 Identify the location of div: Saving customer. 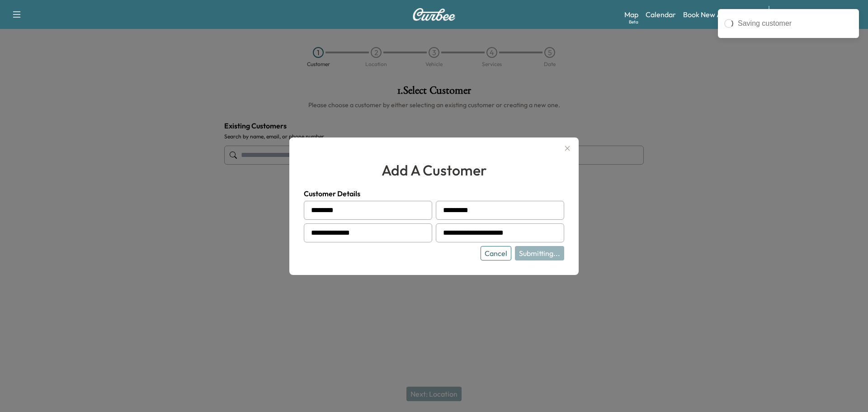
(795, 23).